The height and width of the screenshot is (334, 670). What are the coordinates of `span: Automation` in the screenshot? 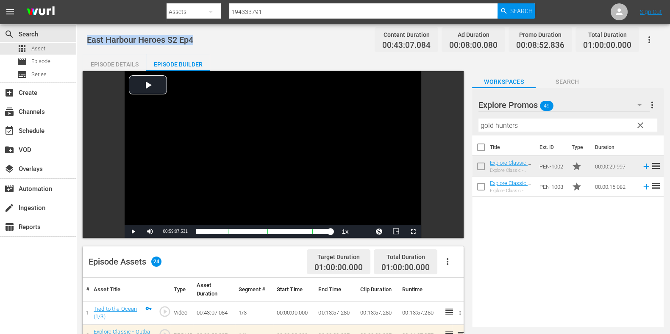 It's located at (9, 189).